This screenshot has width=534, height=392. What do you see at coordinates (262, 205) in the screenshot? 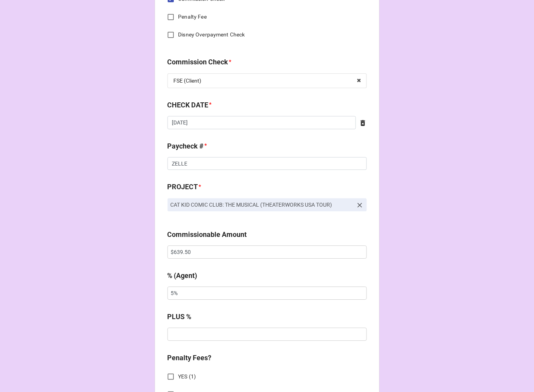
I see `p: CAT KID COMIC CLUB: THE MUSICAL (THEATERWORKS USA TOUR)` at bounding box center [262, 205].